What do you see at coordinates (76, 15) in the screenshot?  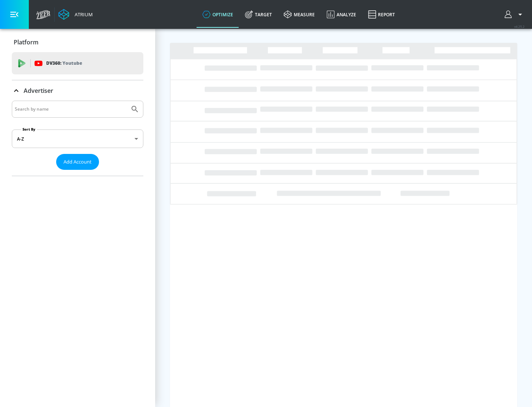 I see `a: Atrium` at bounding box center [76, 15].